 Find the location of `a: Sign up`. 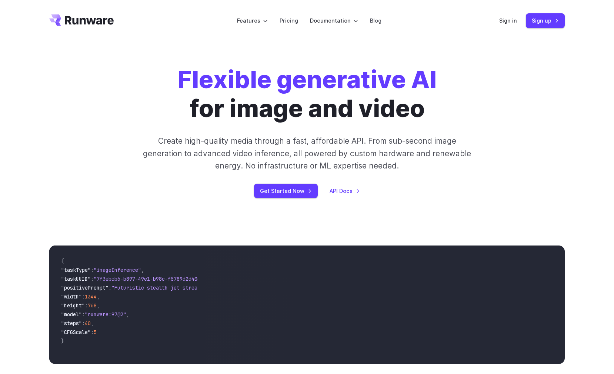

a: Sign up is located at coordinates (545, 20).